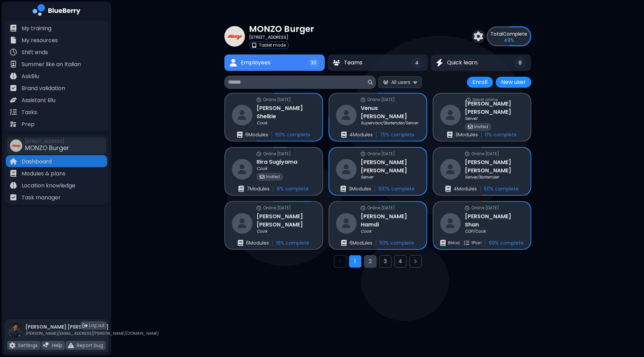  Describe the element at coordinates (377, 63) in the screenshot. I see `button: TeamsTeams4` at that location.